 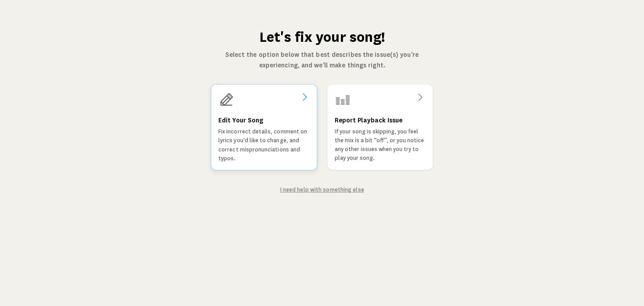 What do you see at coordinates (369, 120) in the screenshot?
I see `h3: Report Playback Issue` at bounding box center [369, 120].